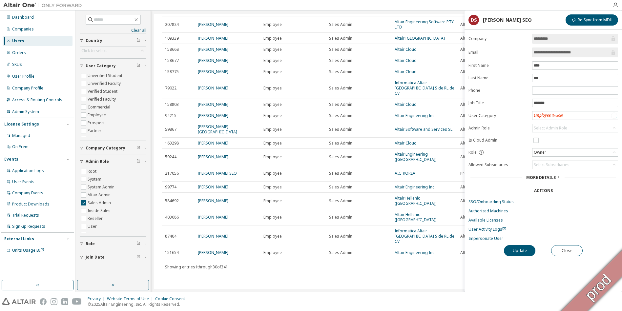 The height and width of the screenshot is (311, 622). What do you see at coordinates (172, 25) in the screenshot?
I see `span: 207824` at bounding box center [172, 25].